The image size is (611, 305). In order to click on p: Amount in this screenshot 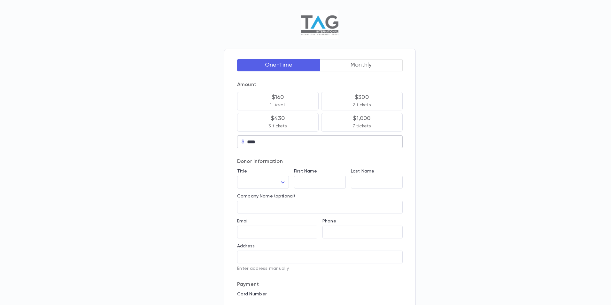, I will do `click(320, 85)`.